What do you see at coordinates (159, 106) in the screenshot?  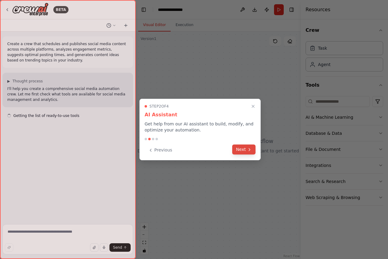 I see `span: Step 2 of 4` at bounding box center [159, 106].